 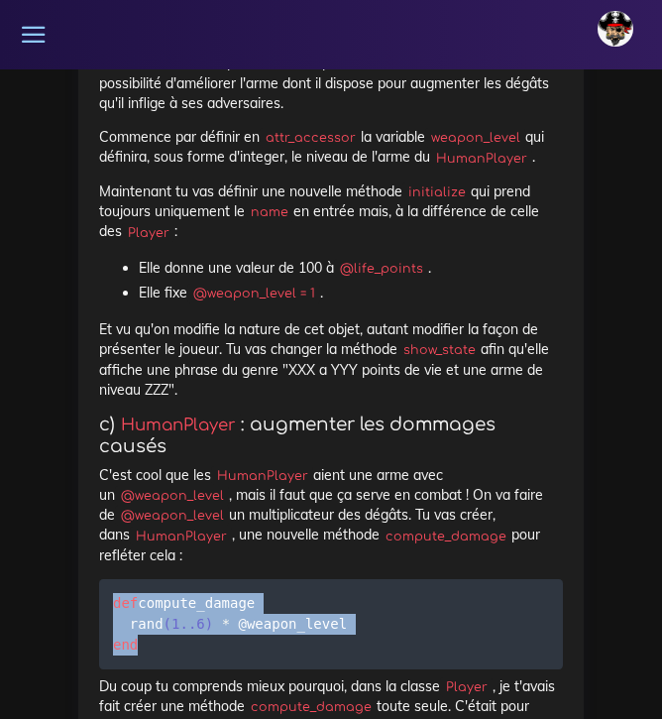 I want to click on p: Et vu qu'on modifie la nature de cet objet, autant modifier la façon de présenter le joueur. Tu v..., so click(x=331, y=359).